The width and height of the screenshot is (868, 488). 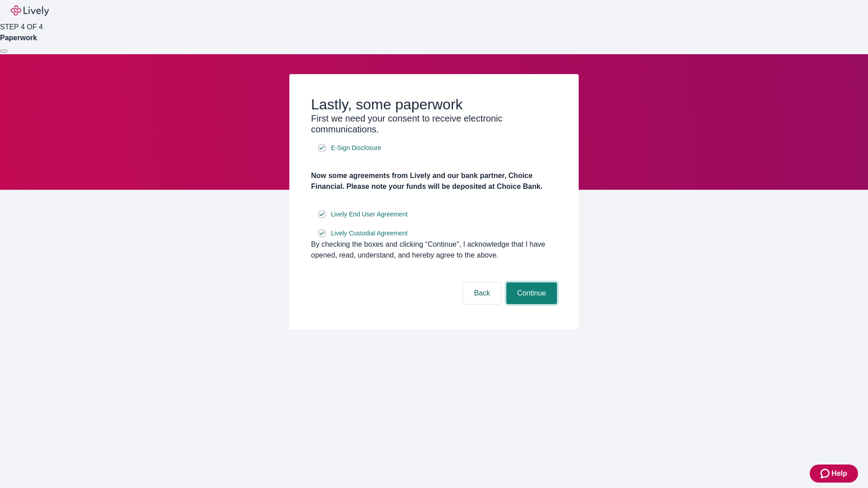 I want to click on span: Lively End User Agreement, so click(x=370, y=214).